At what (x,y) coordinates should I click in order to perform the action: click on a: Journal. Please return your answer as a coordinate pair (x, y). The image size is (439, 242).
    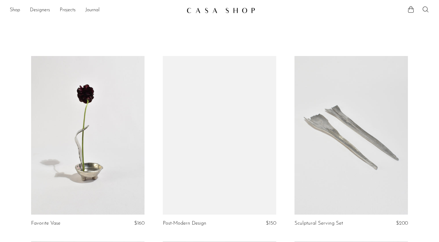
    Looking at the image, I should click on (92, 10).